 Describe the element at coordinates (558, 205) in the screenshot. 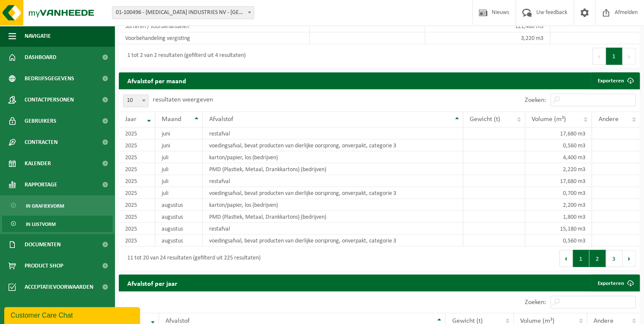

I see `td: 2,200 m3` at that location.